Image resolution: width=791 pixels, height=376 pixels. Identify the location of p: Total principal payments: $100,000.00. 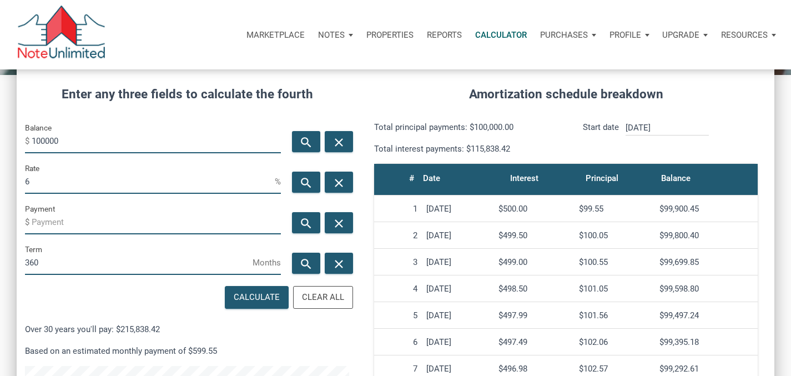
(466, 127).